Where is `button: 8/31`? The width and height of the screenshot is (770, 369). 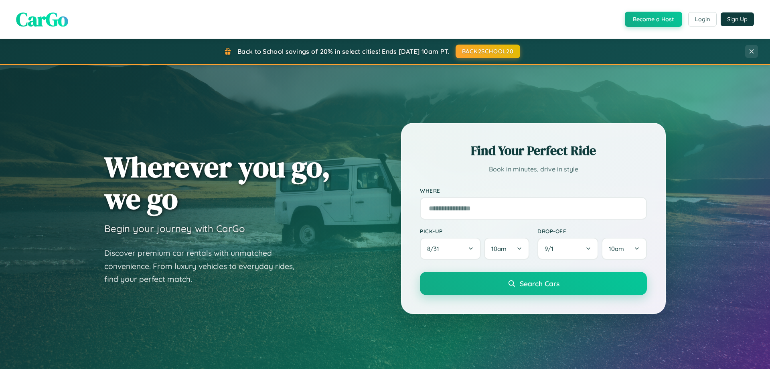
button: 8/31 is located at coordinates (450, 248).